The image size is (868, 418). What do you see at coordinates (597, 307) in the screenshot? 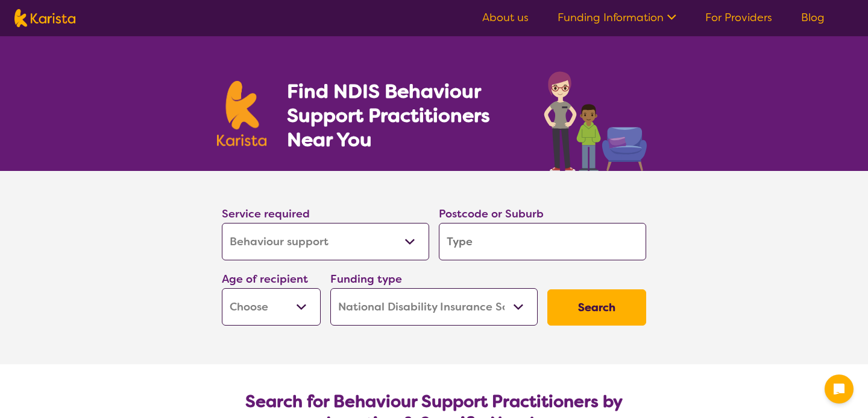
I see `button: Search` at bounding box center [597, 307].